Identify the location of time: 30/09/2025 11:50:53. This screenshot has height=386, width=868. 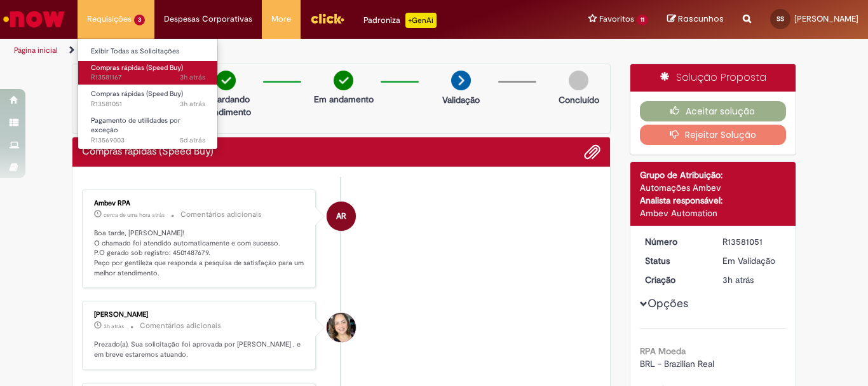
(738, 280).